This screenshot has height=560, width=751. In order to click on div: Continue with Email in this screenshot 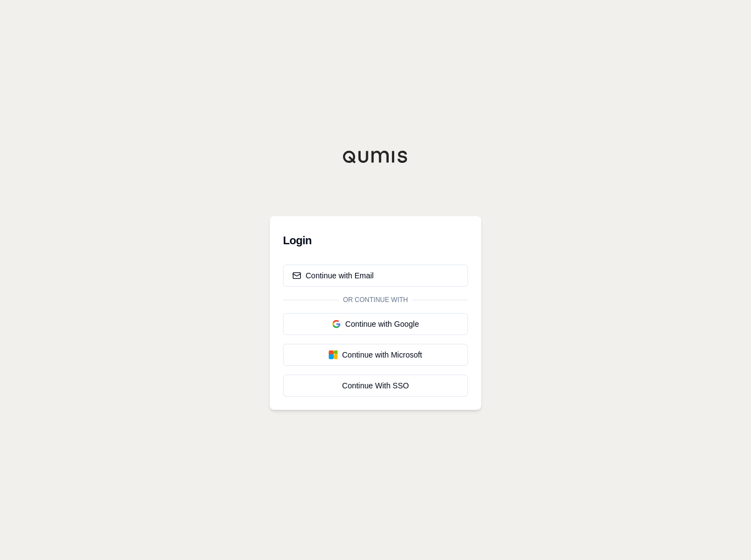, I will do `click(333, 276)`.